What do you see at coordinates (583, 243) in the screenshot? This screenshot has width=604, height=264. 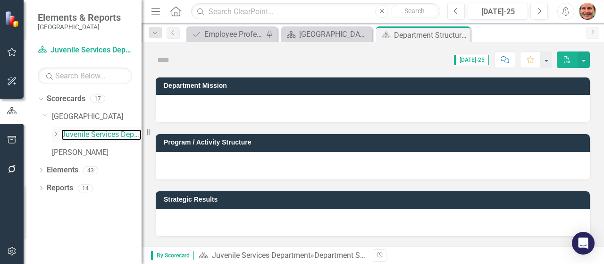 I see `div: Open Intercom Messenger` at bounding box center [583, 243].